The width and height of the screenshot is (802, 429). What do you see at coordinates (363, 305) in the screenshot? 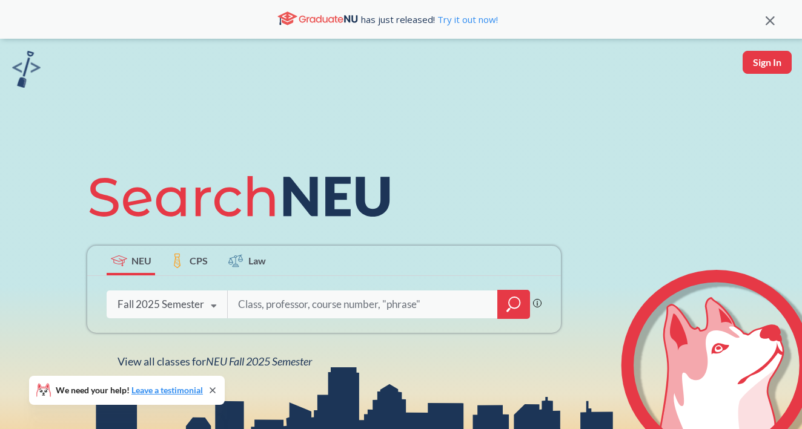
I see `input: Class, professor, course number, "phrase"` at bounding box center [363, 305].